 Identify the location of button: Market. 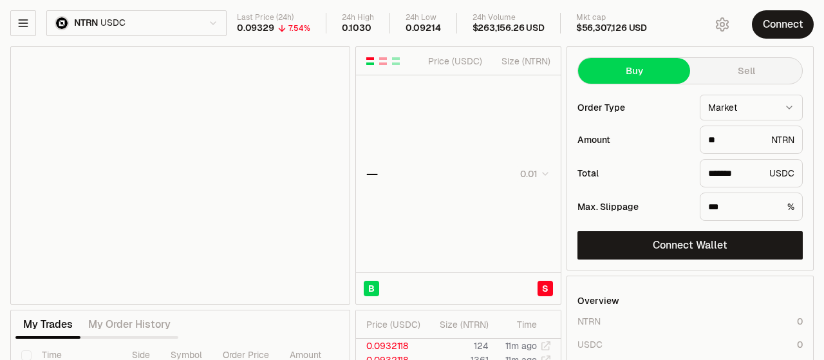
(751, 107).